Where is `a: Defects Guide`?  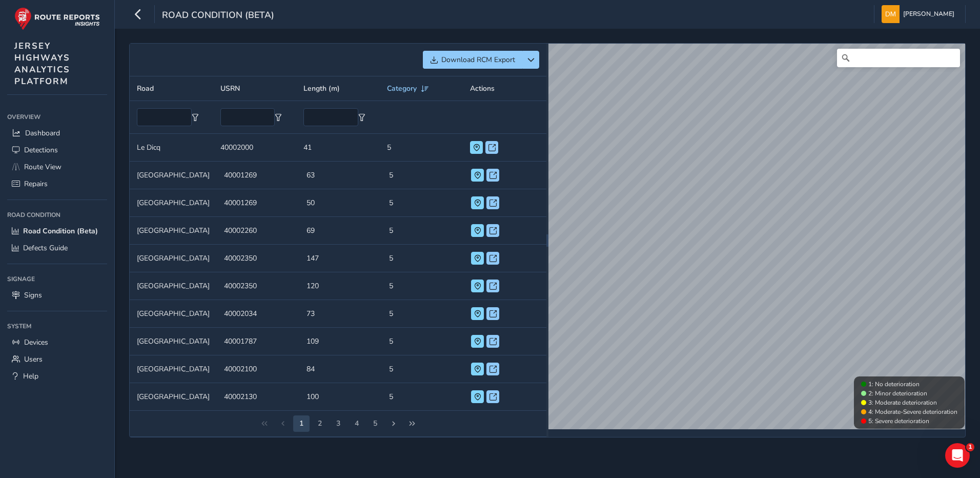 a: Defects Guide is located at coordinates (57, 248).